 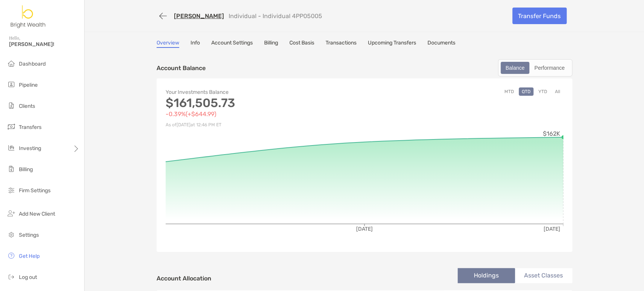 I want to click on span: Get Help, so click(x=29, y=256).